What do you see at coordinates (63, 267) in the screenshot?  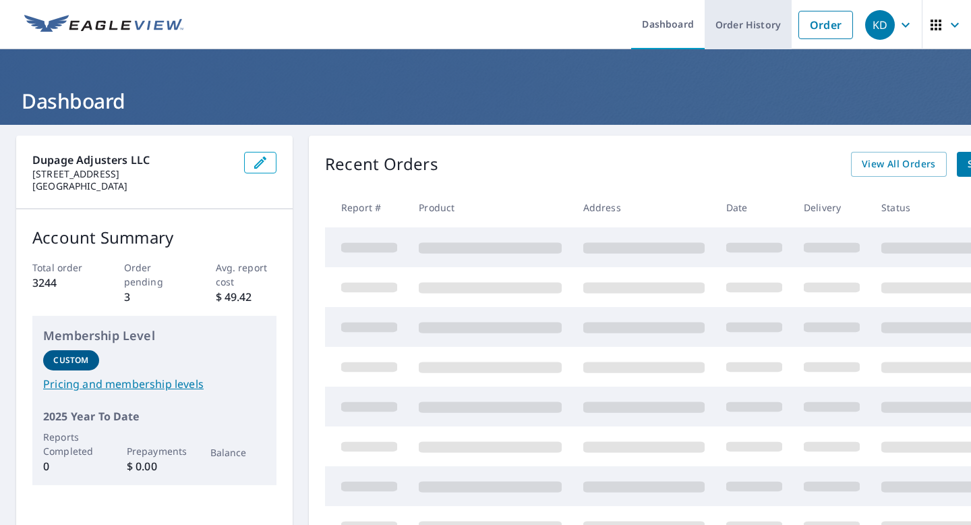 I see `p: Total order` at bounding box center [63, 267].